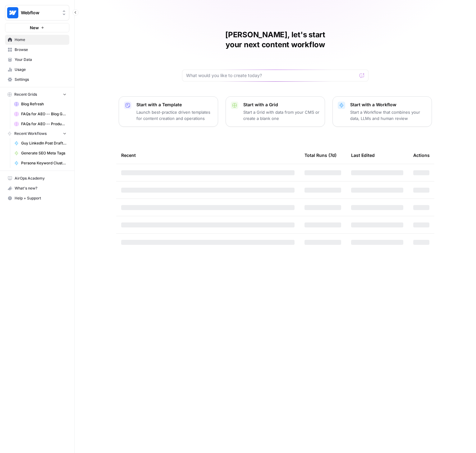 This screenshot has width=476, height=453. Describe the element at coordinates (41, 163) in the screenshot. I see `a: Persona Keyword Clusters` at that location.